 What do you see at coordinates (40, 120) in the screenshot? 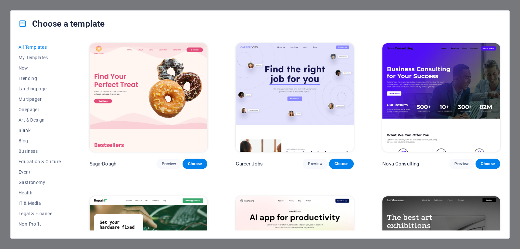
I see `span: Art & Design` at bounding box center [40, 120].